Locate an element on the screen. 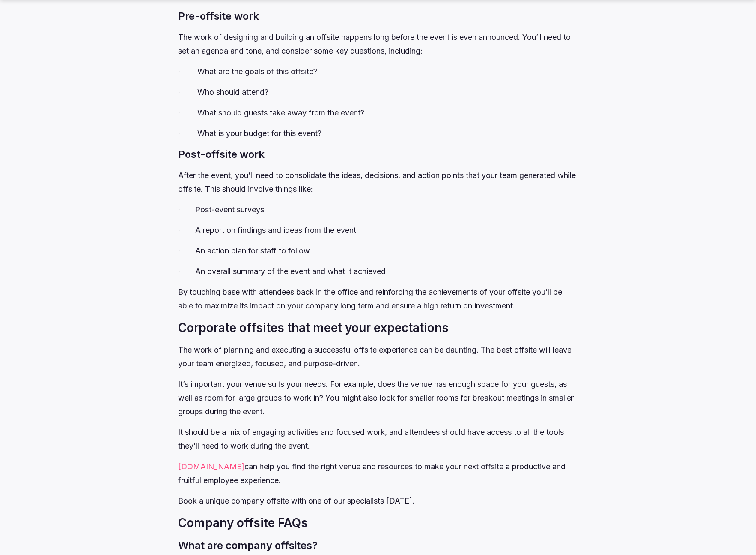 The image size is (756, 555). p: It’s important your venue suits your needs. For example, does the venue has enough space for your... is located at coordinates (378, 398).